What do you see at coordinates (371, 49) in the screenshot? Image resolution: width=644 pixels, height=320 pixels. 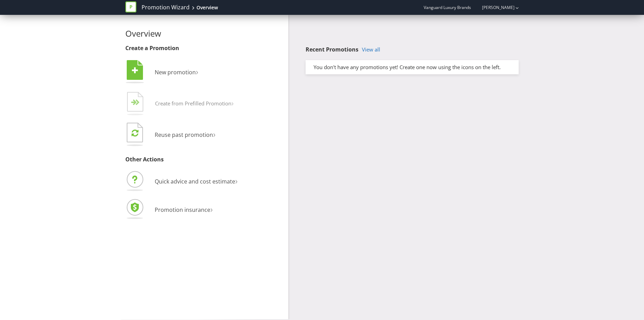 I see `a: View all` at bounding box center [371, 49].